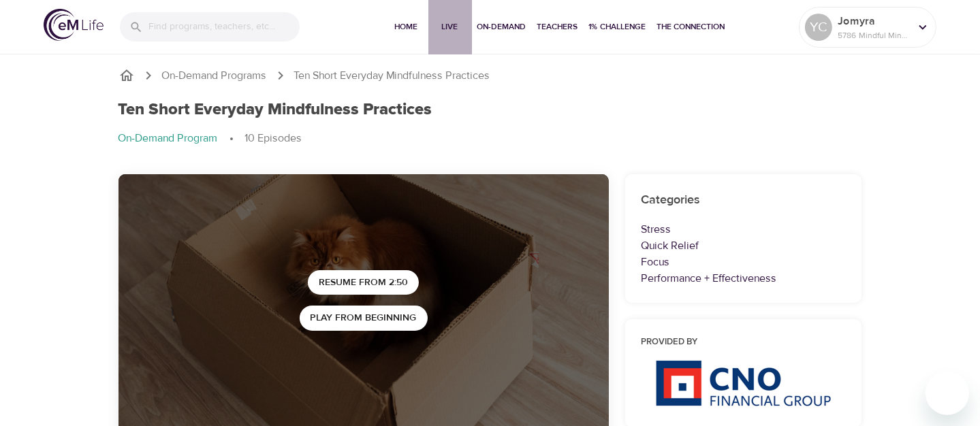 The height and width of the screenshot is (426, 980). I want to click on p: 10 Episodes, so click(274, 138).